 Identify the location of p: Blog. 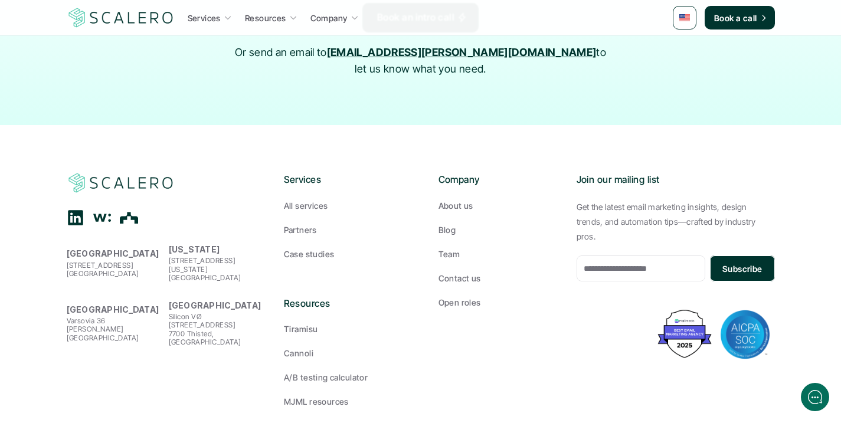
(448, 230).